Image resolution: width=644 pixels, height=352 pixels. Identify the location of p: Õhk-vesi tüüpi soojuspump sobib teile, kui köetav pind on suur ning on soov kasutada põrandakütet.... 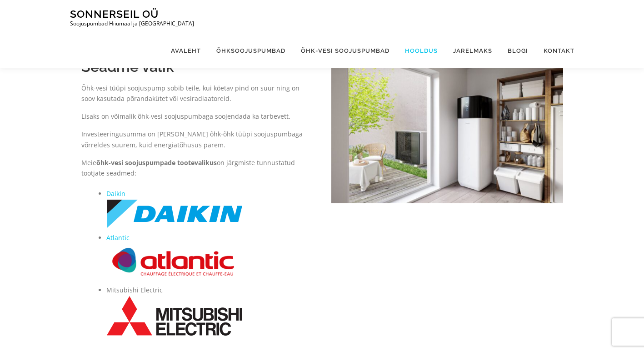
(198, 94).